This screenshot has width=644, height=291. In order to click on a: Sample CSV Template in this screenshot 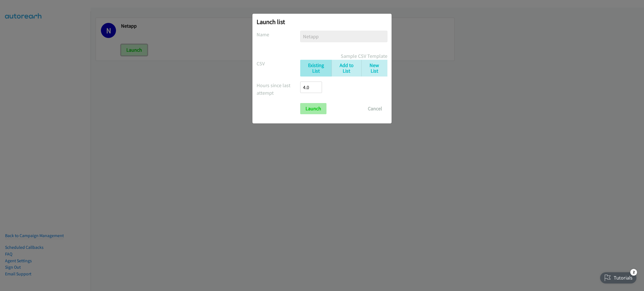, I will do `click(364, 56)`.